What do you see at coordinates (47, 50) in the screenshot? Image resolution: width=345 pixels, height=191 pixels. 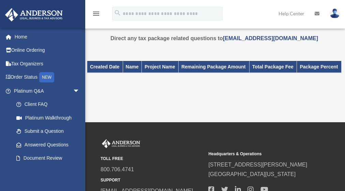 I see `a: Online Ordering` at bounding box center [47, 50].